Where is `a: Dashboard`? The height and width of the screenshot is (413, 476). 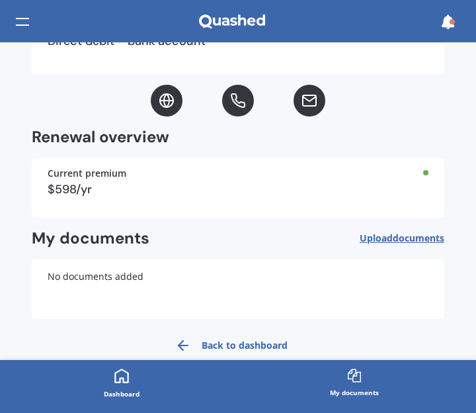
a: Dashboard is located at coordinates (122, 384).